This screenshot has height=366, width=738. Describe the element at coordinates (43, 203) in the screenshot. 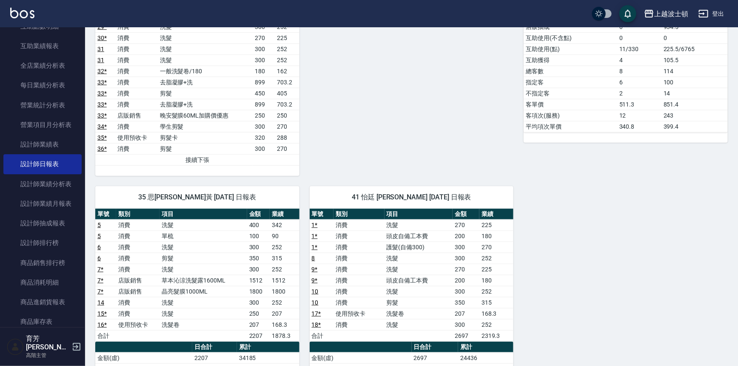

I see `a: 設計師業績月報表` at that location.